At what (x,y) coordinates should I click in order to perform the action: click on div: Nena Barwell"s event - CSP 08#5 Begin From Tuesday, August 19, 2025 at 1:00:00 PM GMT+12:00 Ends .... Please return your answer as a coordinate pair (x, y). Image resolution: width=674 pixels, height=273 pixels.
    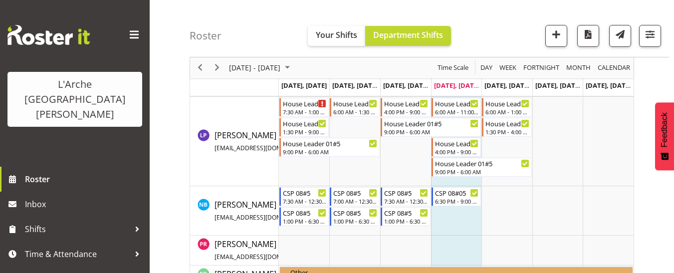
    Looking at the image, I should click on (355, 217).